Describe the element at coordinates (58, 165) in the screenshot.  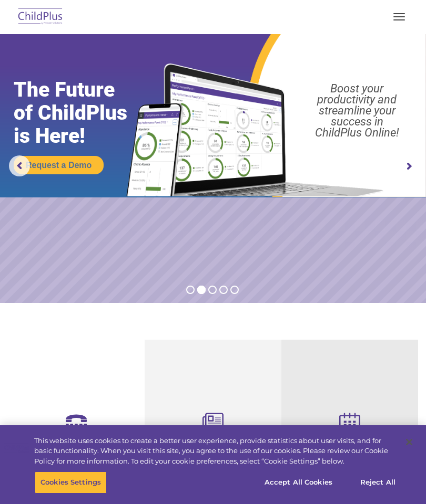
I see `a: Request a Demo` at that location.